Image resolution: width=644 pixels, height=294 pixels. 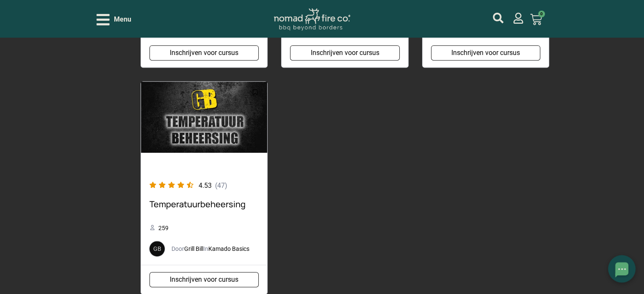 What do you see at coordinates (221, 185) in the screenshot?
I see `div: (47)` at bounding box center [221, 185].